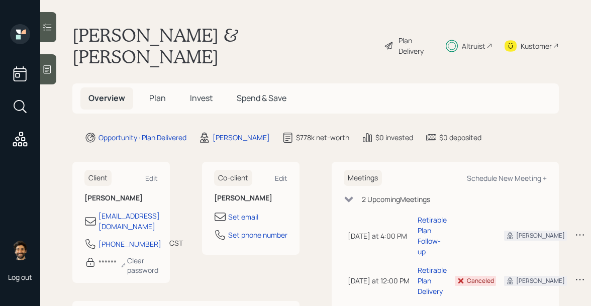 This screenshot has width=591, height=306. Describe the element at coordinates (261, 98) in the screenshot. I see `span: Spend & Save` at that location.